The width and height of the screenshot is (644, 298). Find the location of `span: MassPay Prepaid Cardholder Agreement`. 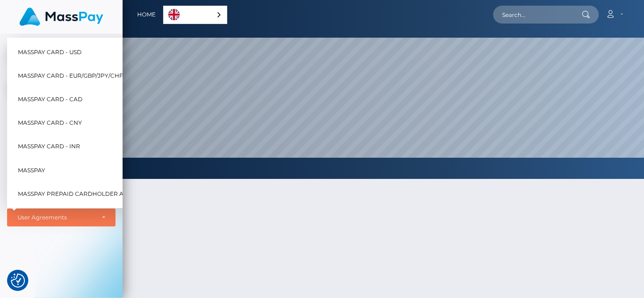

span: MassPay Prepaid Cardholder Agreement is located at coordinates (87, 194).